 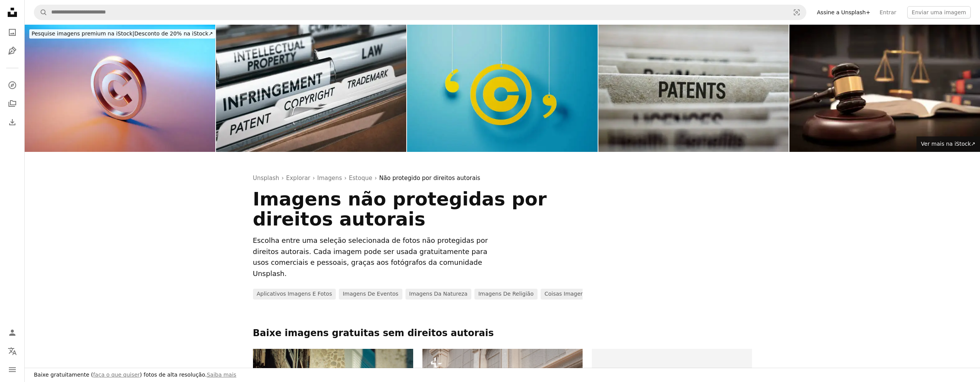 I want to click on div: Escolha entre uma seleção selecionada de fotos não protegidas por direitos autorais. Cada imagem ..., so click(x=375, y=257).